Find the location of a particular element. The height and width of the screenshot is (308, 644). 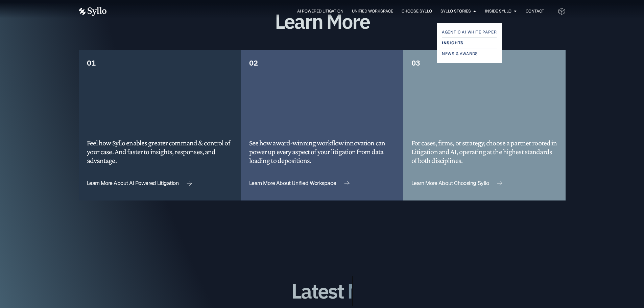

a: Unified Workspace is located at coordinates (373, 11).